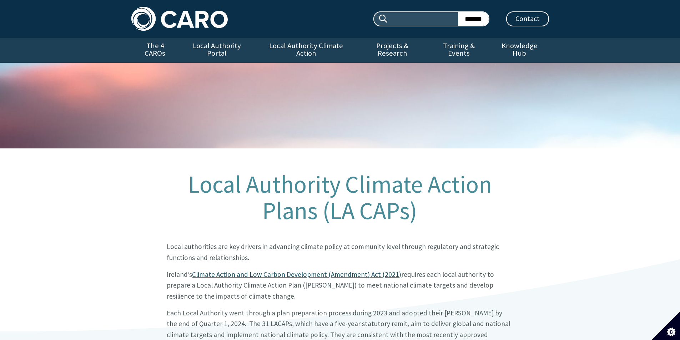 This screenshot has width=680, height=340. I want to click on big: Local authorities are key drivers in advancing climate policy at community level through regulato..., so click(333, 252).